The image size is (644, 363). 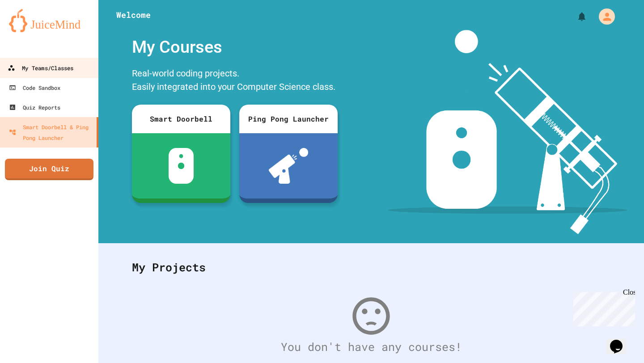 What do you see at coordinates (603, 17) in the screenshot?
I see `div: My Account` at bounding box center [603, 17].